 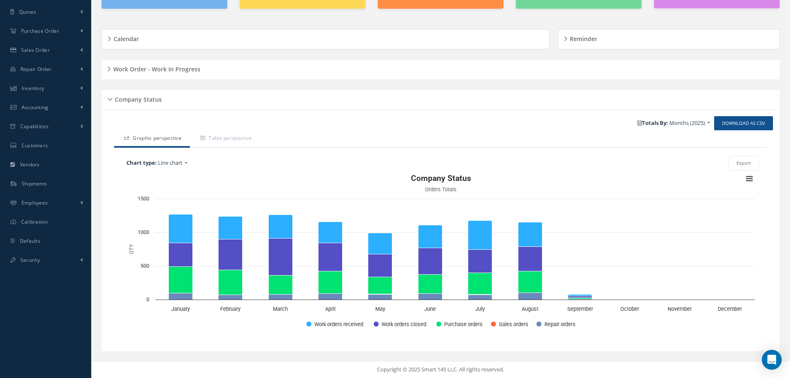 What do you see at coordinates (137, 98) in the screenshot?
I see `h5: Company Status` at bounding box center [137, 98].